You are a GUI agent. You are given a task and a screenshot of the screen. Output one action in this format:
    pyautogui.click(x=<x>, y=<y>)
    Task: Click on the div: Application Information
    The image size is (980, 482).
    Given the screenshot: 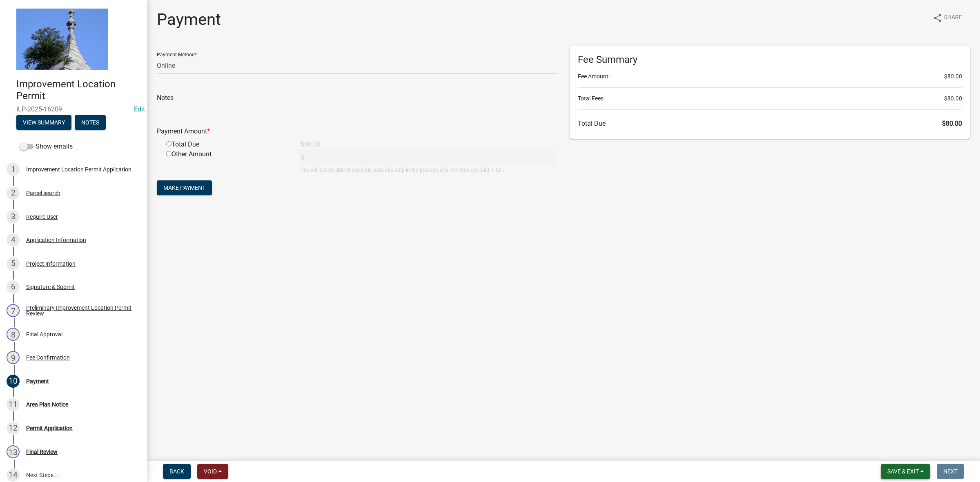 What is the action you would take?
    pyautogui.click(x=56, y=240)
    